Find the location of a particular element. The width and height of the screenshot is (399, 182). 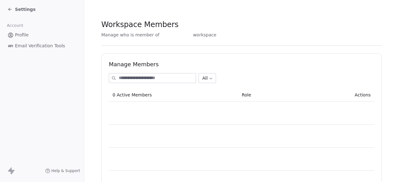

span: Role is located at coordinates (246, 95).